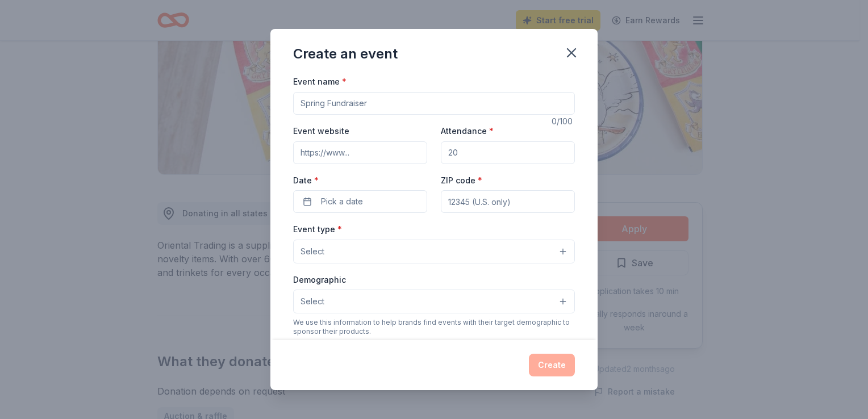  Describe the element at coordinates (342, 201) in the screenshot. I see `span: Pick a date` at that location.